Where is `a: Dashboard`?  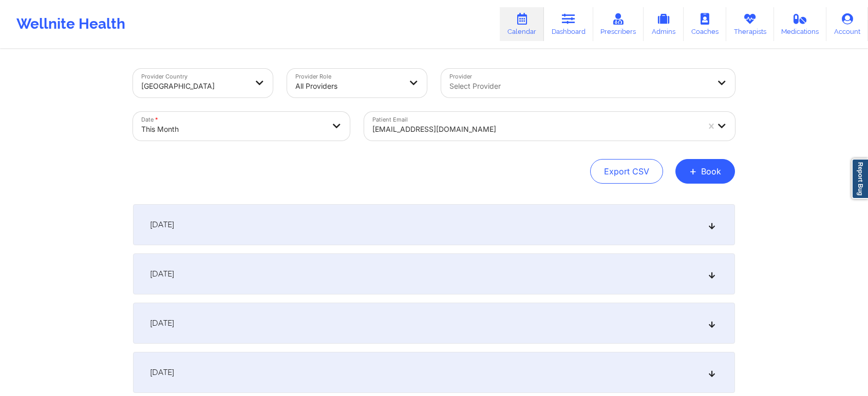 a: Dashboard is located at coordinates (569, 24).